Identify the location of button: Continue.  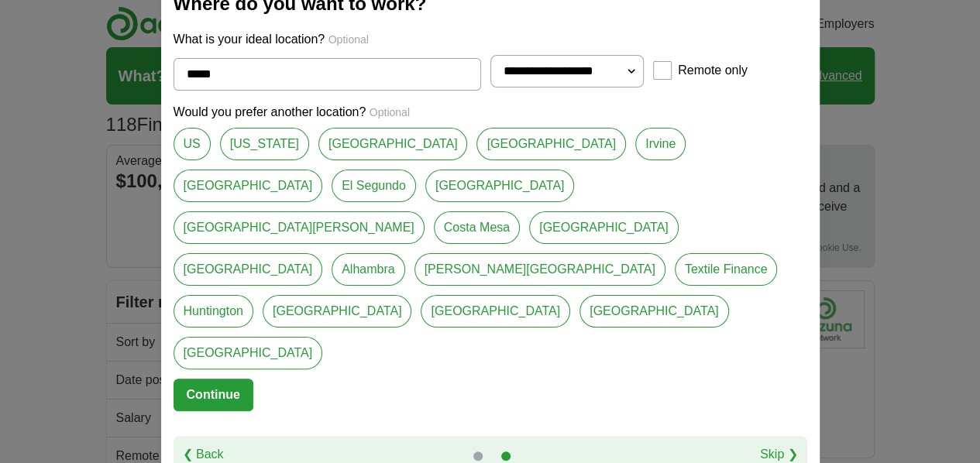
(213, 395).